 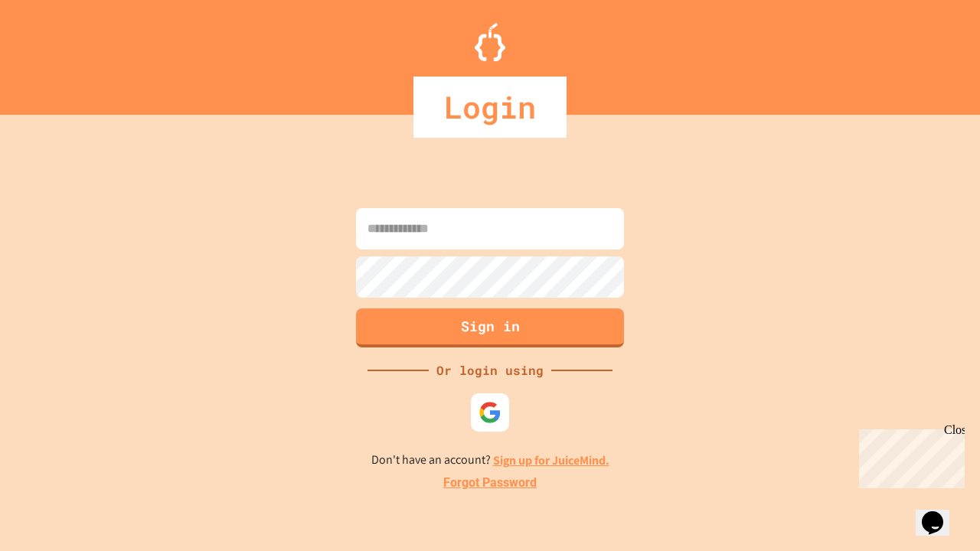 What do you see at coordinates (490, 483) in the screenshot?
I see `a: Forgot Password` at bounding box center [490, 483].